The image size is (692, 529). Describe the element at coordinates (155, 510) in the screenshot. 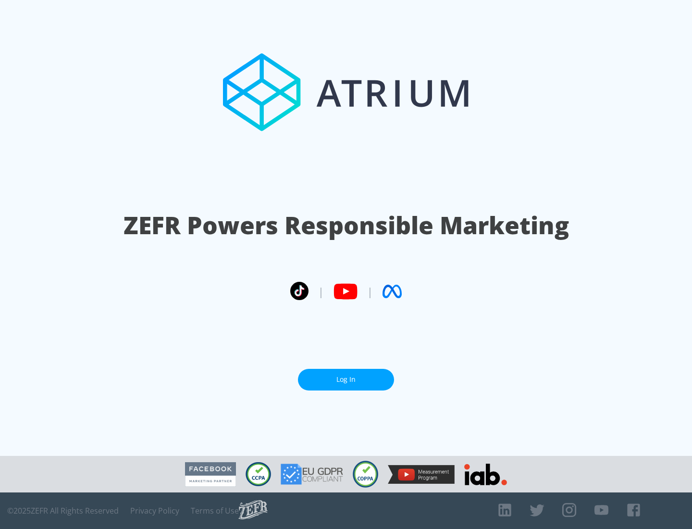

I see `a: Privacy Policy` at that location.